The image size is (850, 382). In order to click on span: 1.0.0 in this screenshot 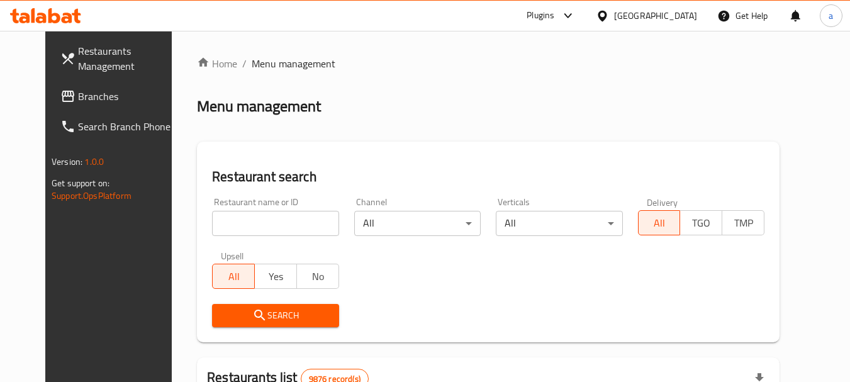, I will do `click(94, 162)`.